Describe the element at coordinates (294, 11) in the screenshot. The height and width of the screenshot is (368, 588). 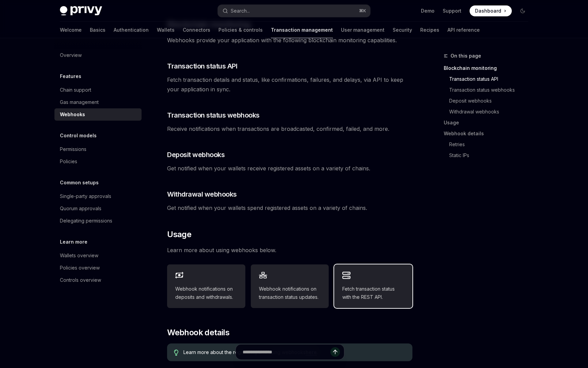
I see `button: Open search` at that location.